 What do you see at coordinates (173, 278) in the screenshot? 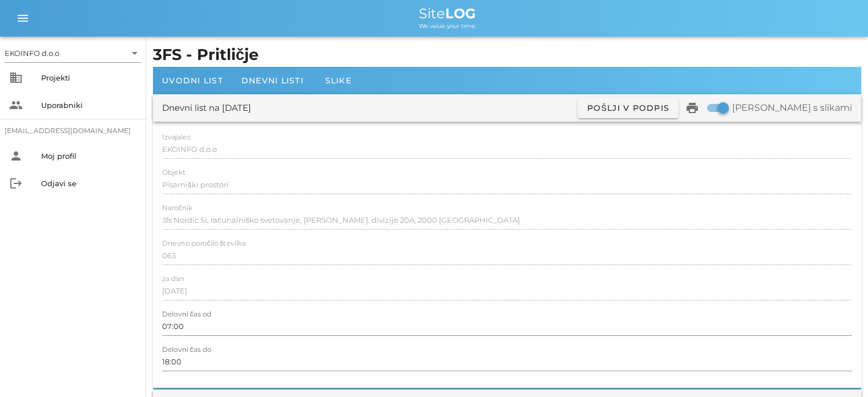
I see `label: za dan` at bounding box center [173, 278].